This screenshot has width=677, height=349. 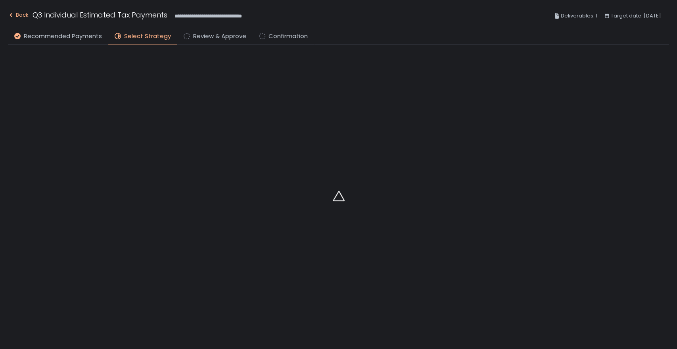 What do you see at coordinates (220, 36) in the screenshot?
I see `span: Review & Approve` at bounding box center [220, 36].